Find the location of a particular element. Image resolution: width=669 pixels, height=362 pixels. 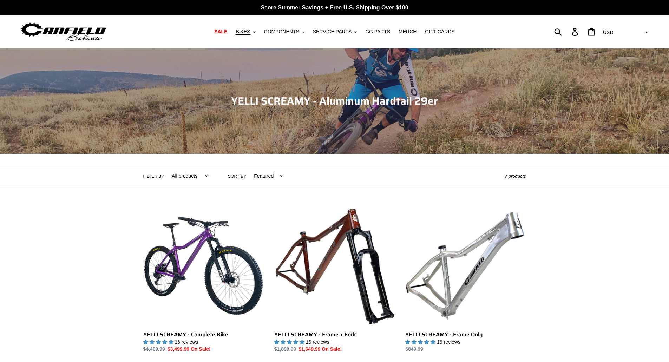

span: GIFT CARDS is located at coordinates (440, 32).